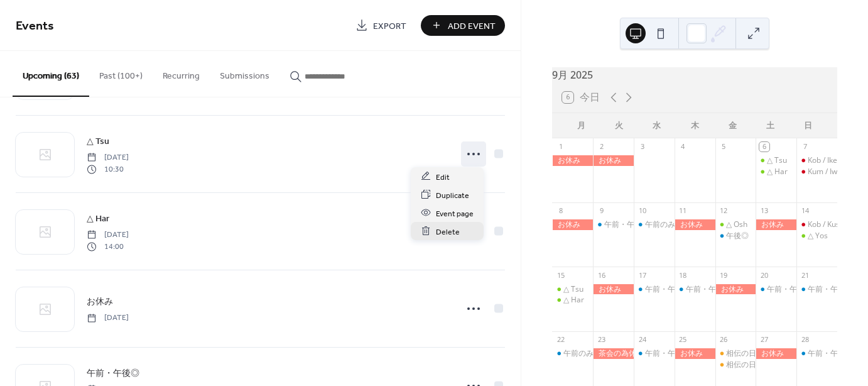  What do you see at coordinates (452, 195) in the screenshot?
I see `span: Duplicate` at bounding box center [452, 195].